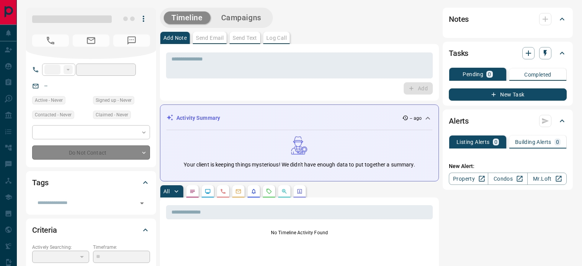 The height and width of the screenshot is (266, 582). Describe the element at coordinates (508, 121) in the screenshot. I see `div: Alerts` at that location.